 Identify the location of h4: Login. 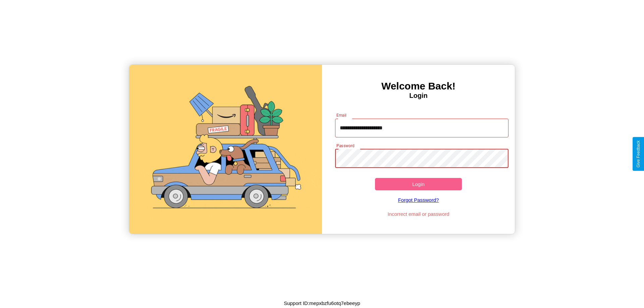
(418, 96).